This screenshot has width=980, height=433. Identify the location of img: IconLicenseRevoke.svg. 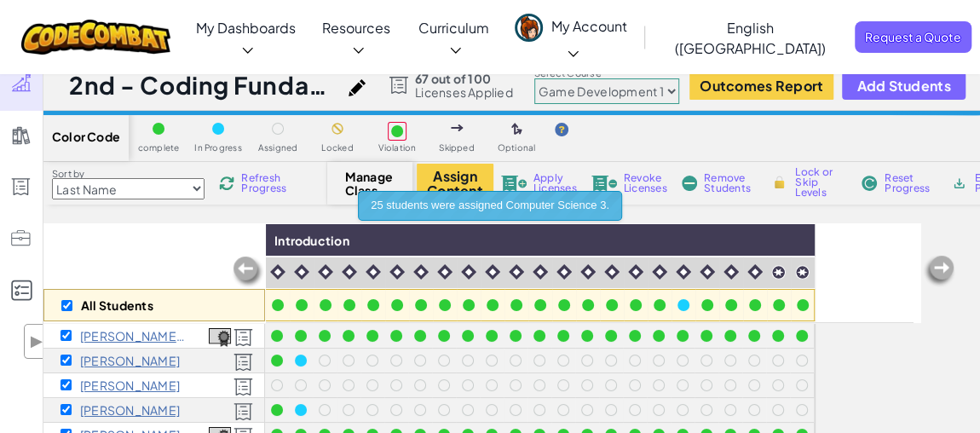
(605, 183).